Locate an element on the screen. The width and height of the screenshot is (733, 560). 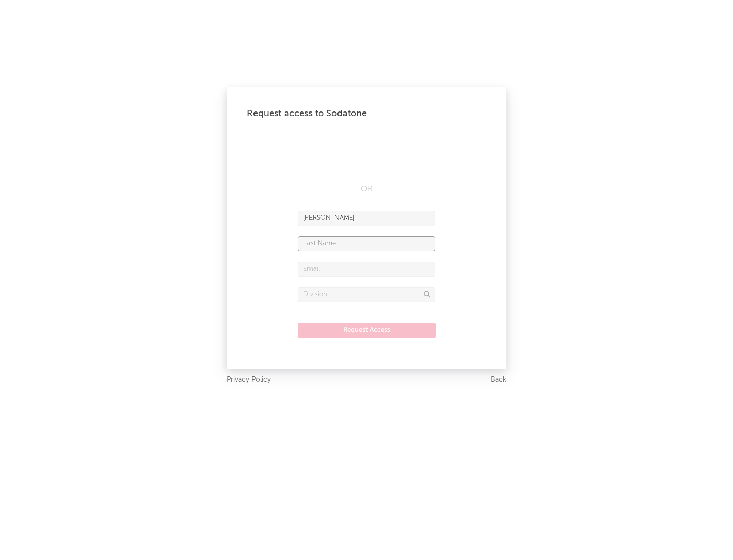
a: Privacy Policy is located at coordinates (249, 379).